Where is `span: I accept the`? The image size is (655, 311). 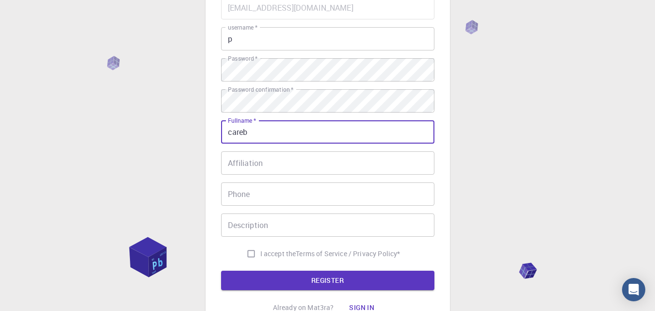
span: I accept the is located at coordinates (278, 254).